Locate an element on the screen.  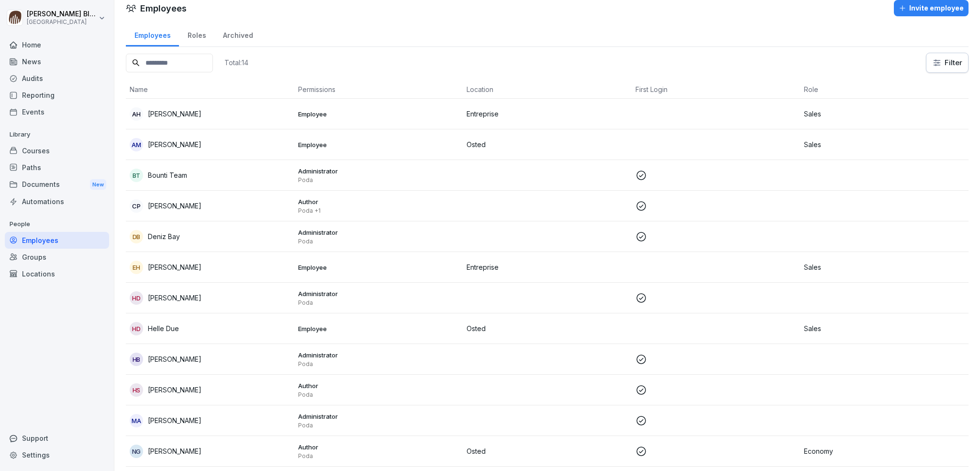
p: Poda +1 is located at coordinates (378, 211).